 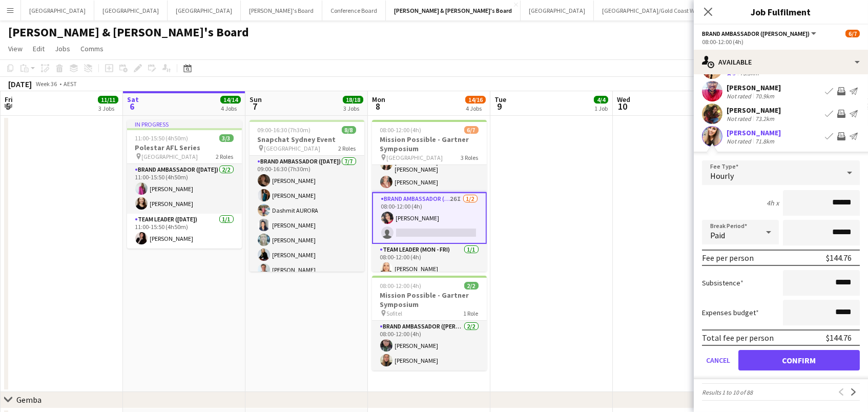 I want to click on span: Hourly, so click(x=722, y=176).